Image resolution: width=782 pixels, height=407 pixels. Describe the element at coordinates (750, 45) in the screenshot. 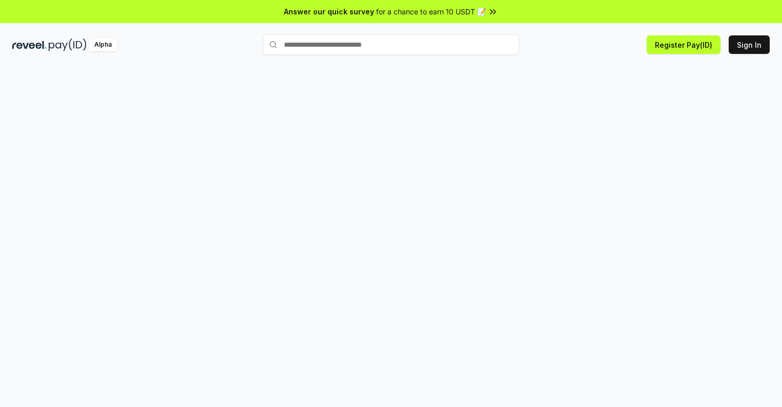

I see `button: Sign In` at that location.